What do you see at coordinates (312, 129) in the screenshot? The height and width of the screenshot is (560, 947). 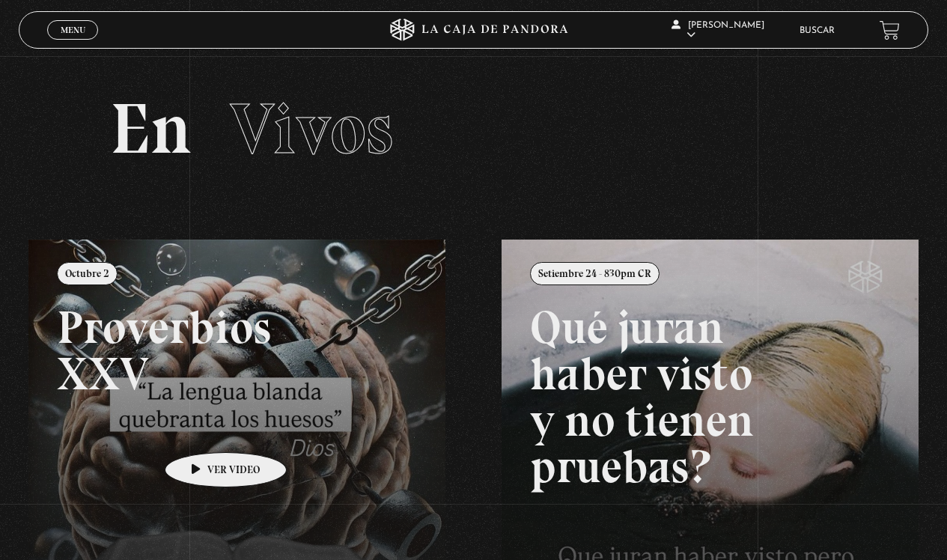 I see `span: Vivos` at bounding box center [312, 129].